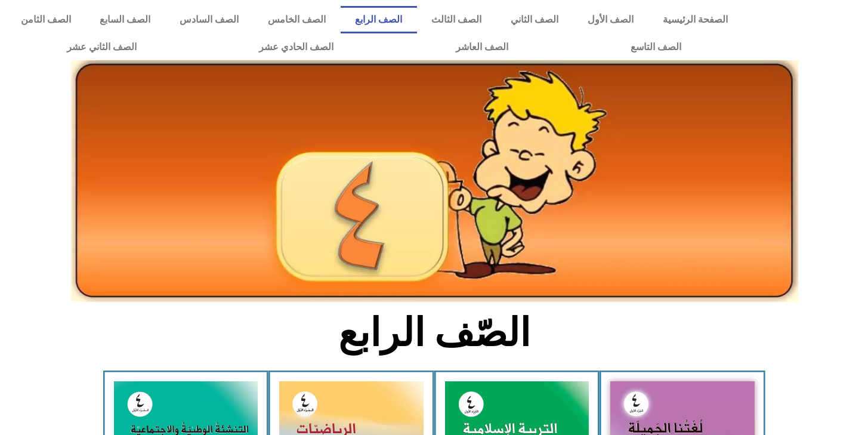  Describe the element at coordinates (535, 20) in the screenshot. I see `a: الصف الثاني` at that location.